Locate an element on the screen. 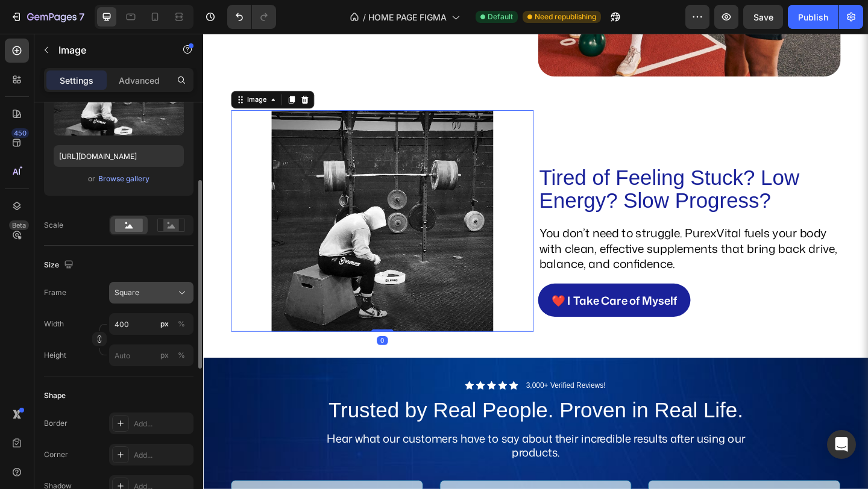 The image size is (868, 489). input: https://example.com/image.jpg is located at coordinates (118, 156).